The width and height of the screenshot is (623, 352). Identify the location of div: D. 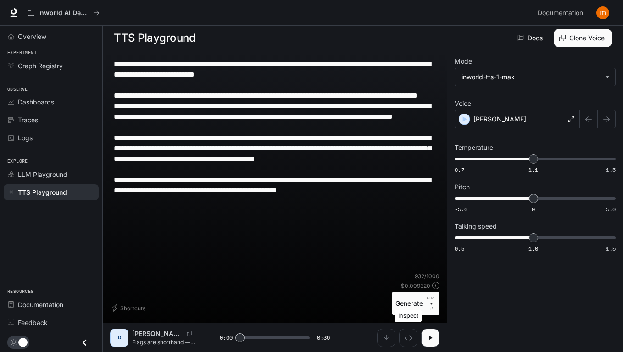
(119, 338).